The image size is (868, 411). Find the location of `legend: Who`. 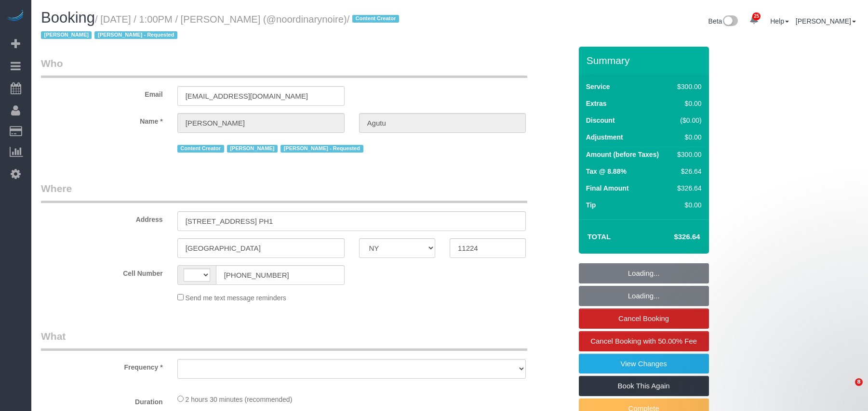

legend: Who is located at coordinates (284, 67).